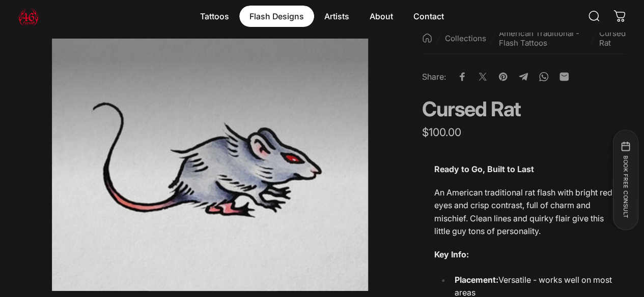 The width and height of the screenshot is (644, 297). What do you see at coordinates (619, 16) in the screenshot?
I see `a: 0 items` at bounding box center [619, 16].